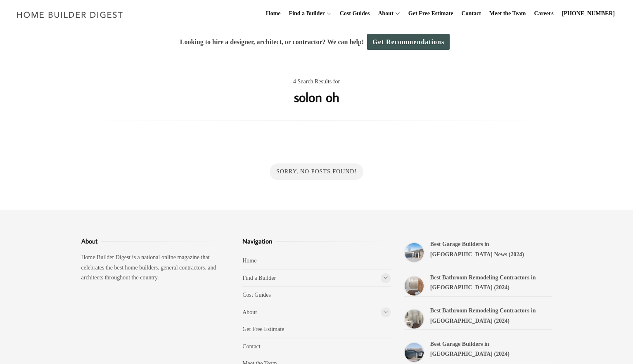  I want to click on span: 4 Search Results for, so click(316, 82).